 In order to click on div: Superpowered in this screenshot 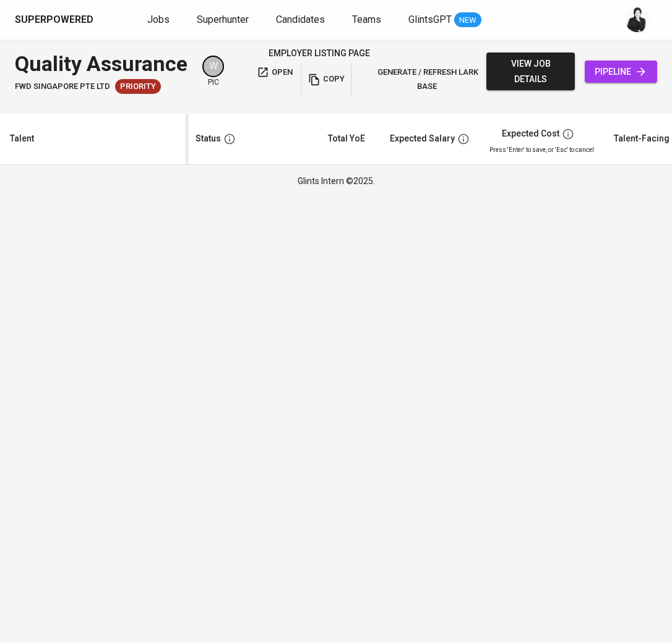, I will do `click(54, 20)`.